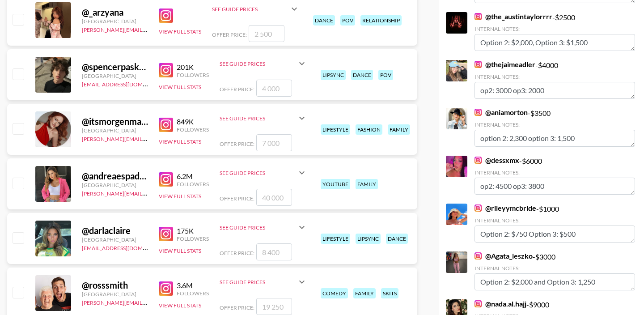 Image resolution: width=644 pixels, height=315 pixels. What do you see at coordinates (513, 17) in the screenshot?
I see `a: @the_austintaylorrrr` at bounding box center [513, 17].